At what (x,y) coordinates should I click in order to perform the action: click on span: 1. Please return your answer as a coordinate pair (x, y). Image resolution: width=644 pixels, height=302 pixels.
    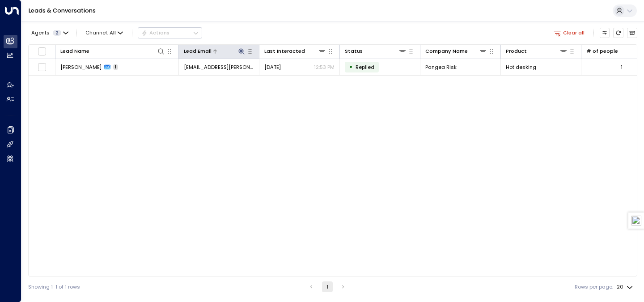
    Looking at the image, I should click on (115, 67).